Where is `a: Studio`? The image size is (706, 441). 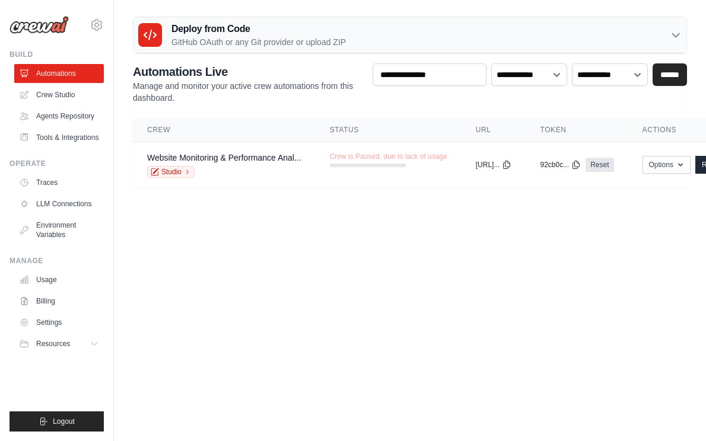
a: Studio is located at coordinates (171, 172).